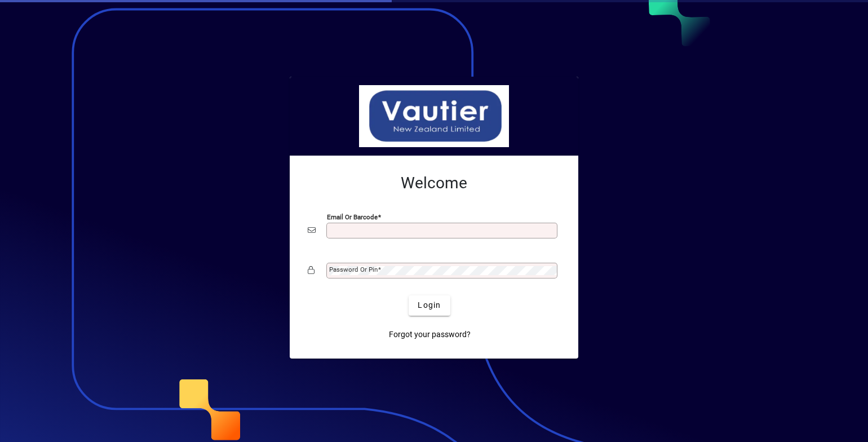 Image resolution: width=868 pixels, height=442 pixels. I want to click on mat-label: Email or Barcode, so click(352, 216).